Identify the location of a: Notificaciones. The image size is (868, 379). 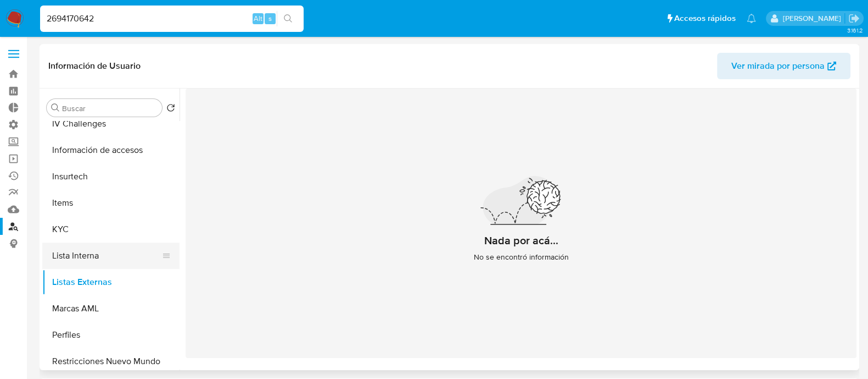
(752, 18).